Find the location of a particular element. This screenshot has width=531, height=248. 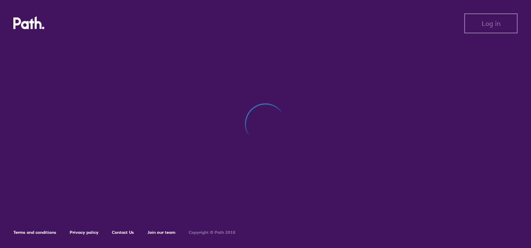

a: Privacy policy is located at coordinates (84, 232).